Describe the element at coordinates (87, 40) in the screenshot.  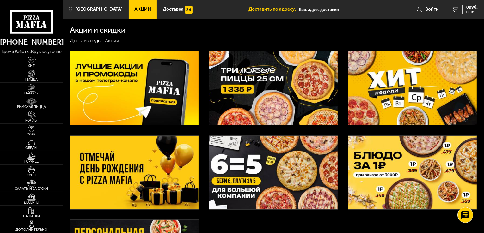
I see `a: Доставка еды-` at that location.